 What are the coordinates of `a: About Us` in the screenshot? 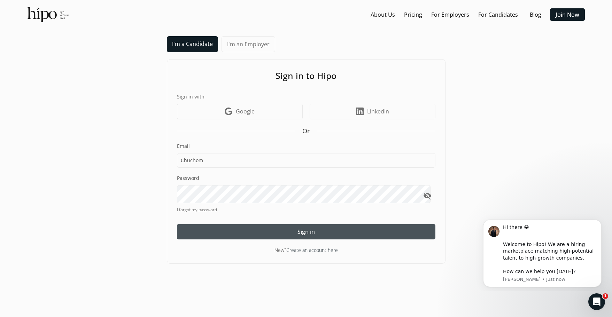 It's located at (383, 15).